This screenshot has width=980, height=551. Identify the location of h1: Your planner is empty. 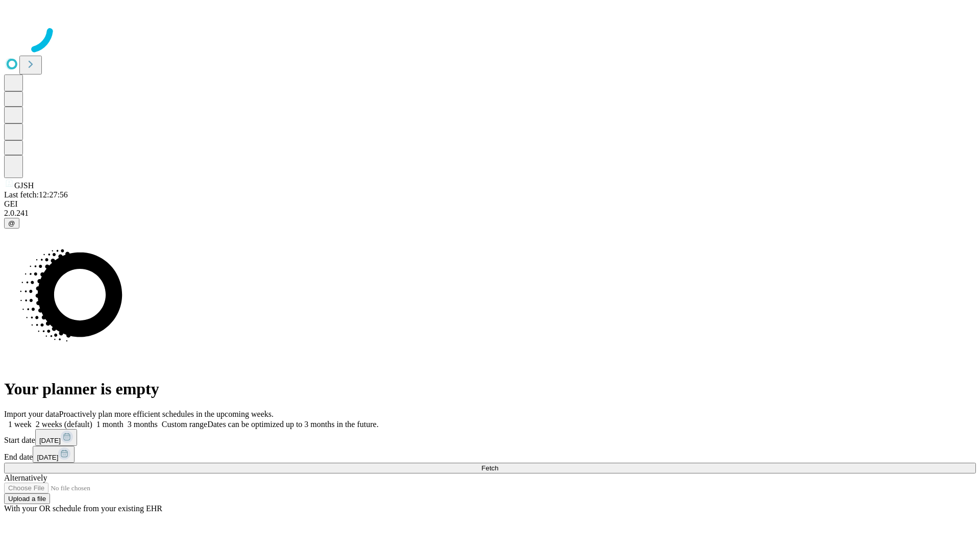
(490, 389).